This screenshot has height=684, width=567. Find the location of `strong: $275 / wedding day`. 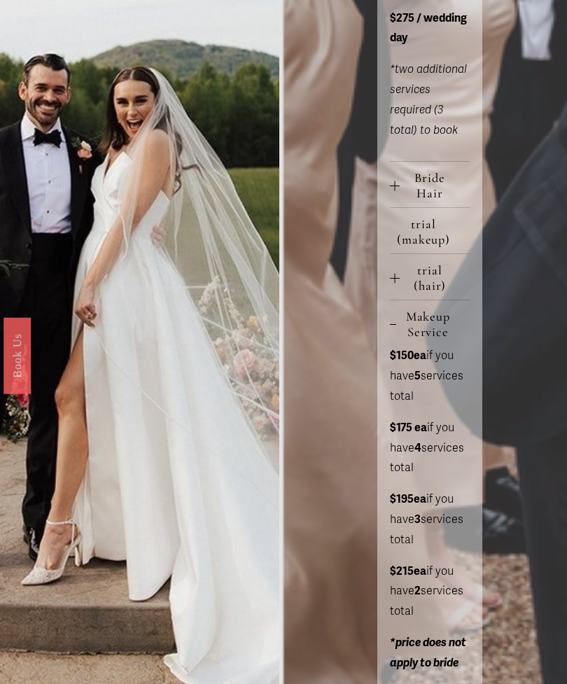

strong: $275 / wedding day is located at coordinates (428, 29).